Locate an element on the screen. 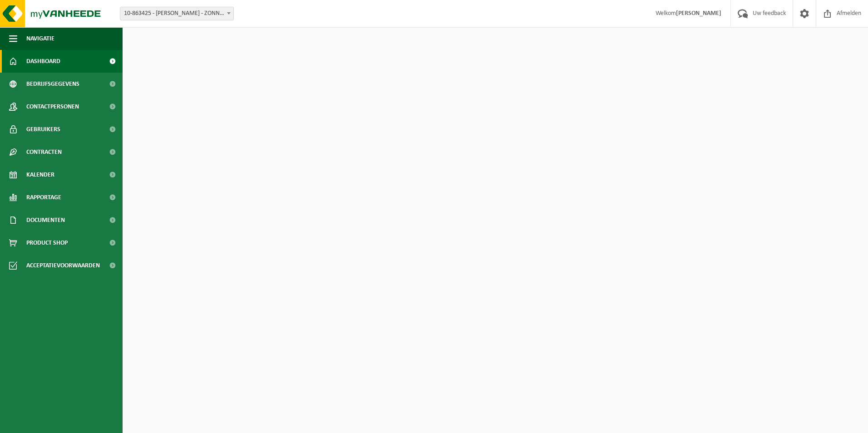 The image size is (868, 433). span: Contactpersonen is located at coordinates (53, 107).